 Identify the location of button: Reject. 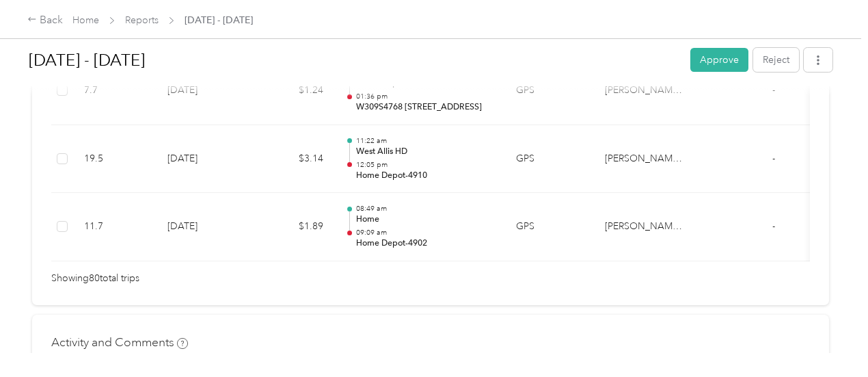
(776, 59).